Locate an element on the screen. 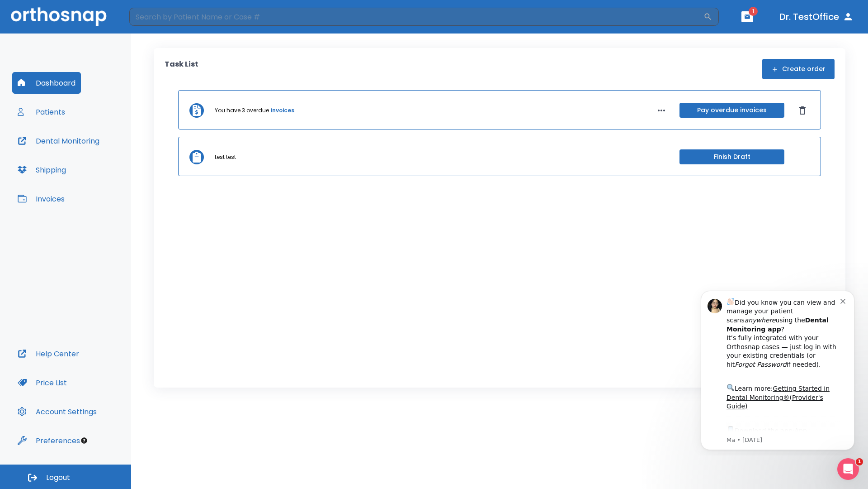  a: Invoices is located at coordinates (42, 199).